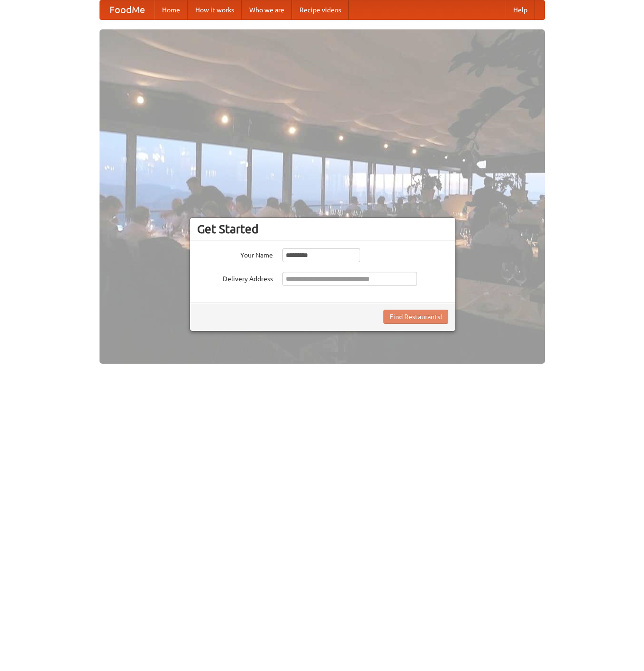 The height and width of the screenshot is (671, 644). I want to click on label: Delivery Address, so click(235, 277).